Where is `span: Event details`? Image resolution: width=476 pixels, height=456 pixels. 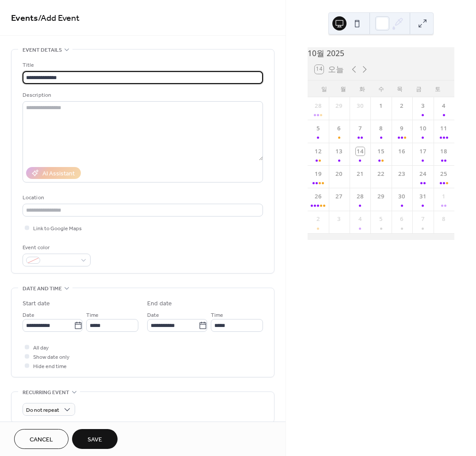 span: Event details is located at coordinates (42, 50).